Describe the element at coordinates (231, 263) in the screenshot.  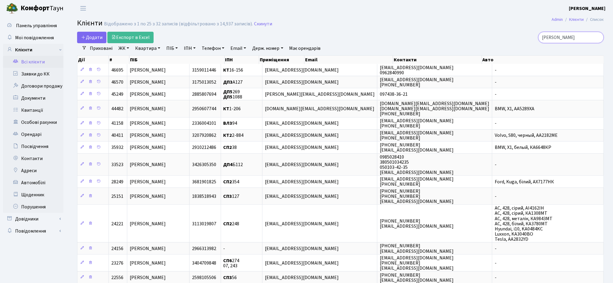
I see `span: 274 07, 243` at that location.